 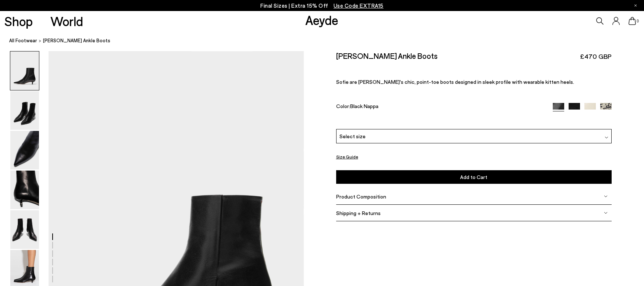 I want to click on nav: breadcrumb, so click(x=326, y=41).